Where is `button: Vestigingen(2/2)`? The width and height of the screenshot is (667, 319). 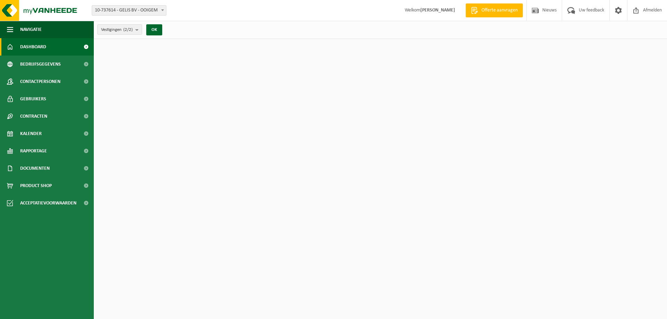 button: Vestigingen(2/2) is located at coordinates (119, 30).